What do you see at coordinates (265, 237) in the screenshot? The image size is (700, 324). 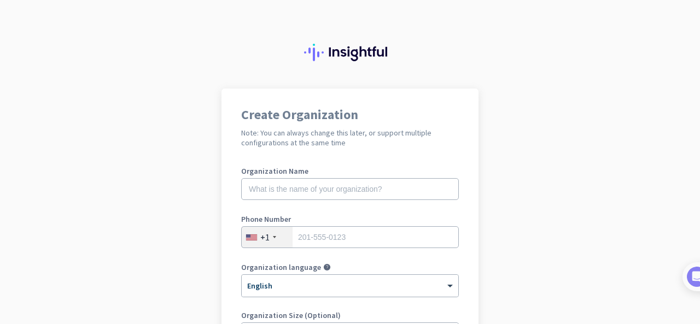 I see `div: +1` at bounding box center [265, 237].